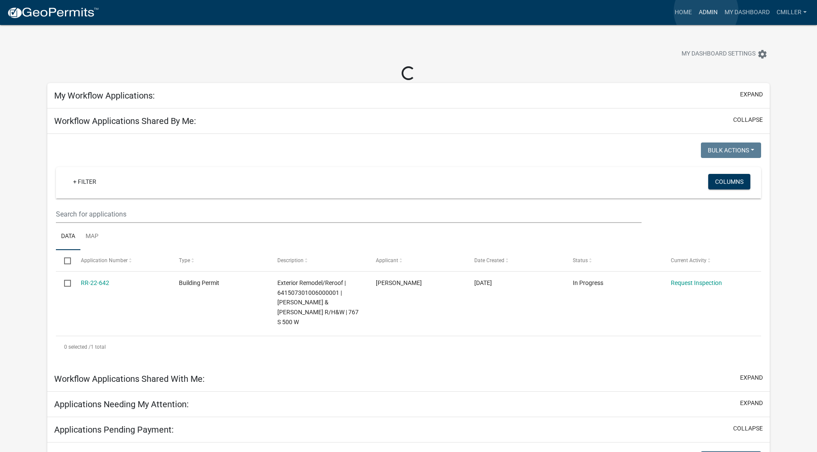  Describe the element at coordinates (129, 378) in the screenshot. I see `h5: Workflow Applications Shared With Me:` at that location.